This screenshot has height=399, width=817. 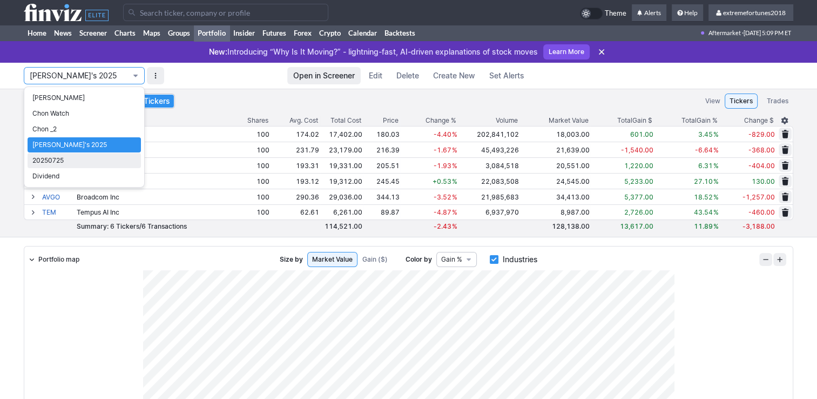 I want to click on span: Chon _2, so click(x=84, y=129).